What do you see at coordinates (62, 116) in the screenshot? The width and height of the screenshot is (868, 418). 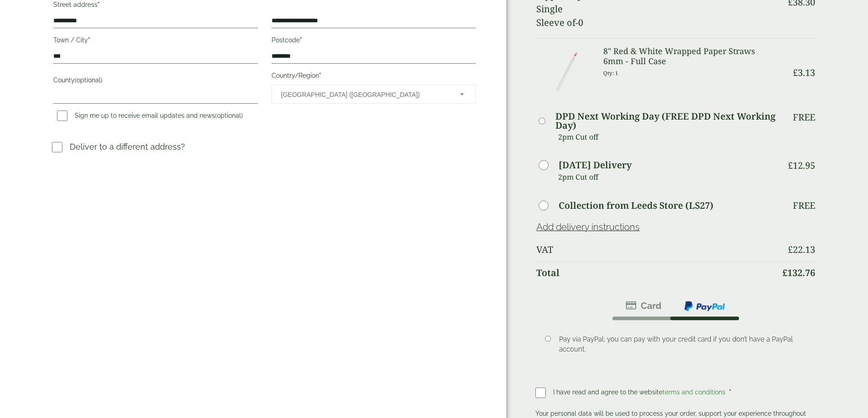 I see `input: Sign me up to receive email updates and news(optional)` at bounding box center [62, 116].